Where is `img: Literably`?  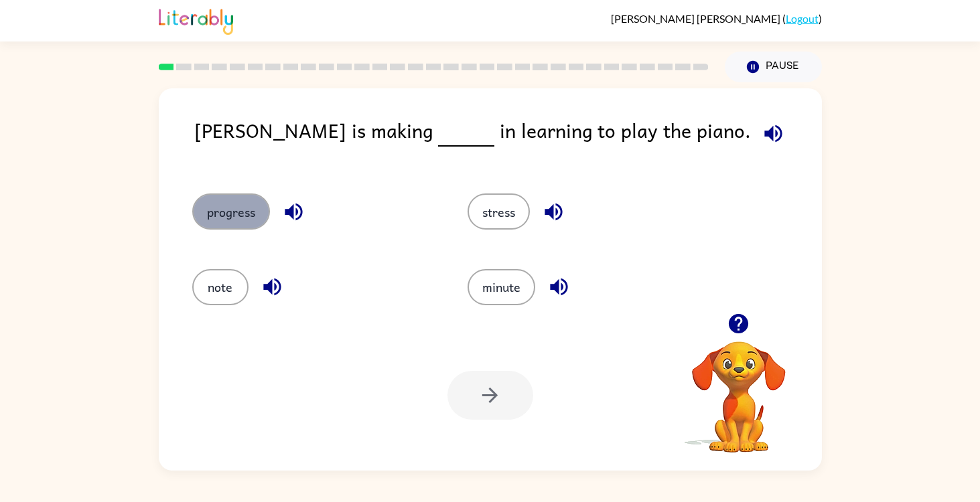
img: Literably is located at coordinates (196, 20).